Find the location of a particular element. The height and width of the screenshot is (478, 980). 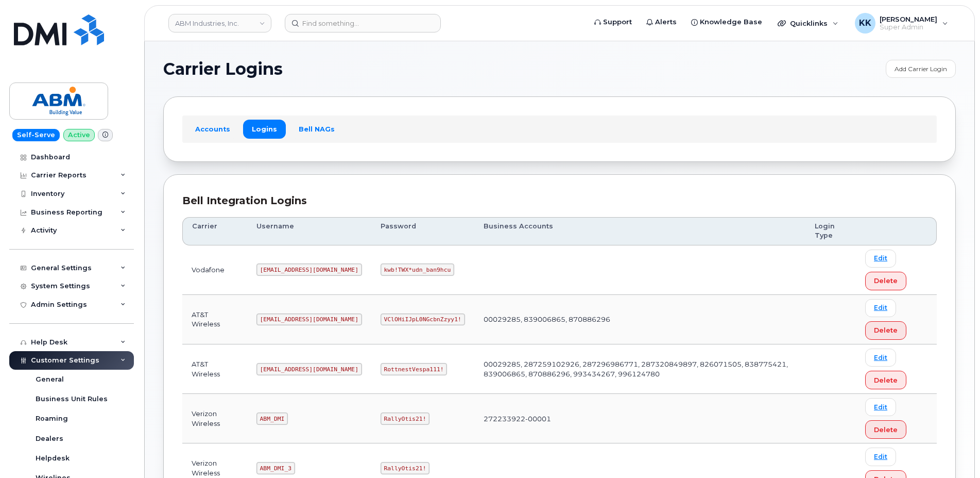

span: Carrier Logins is located at coordinates (223, 69).